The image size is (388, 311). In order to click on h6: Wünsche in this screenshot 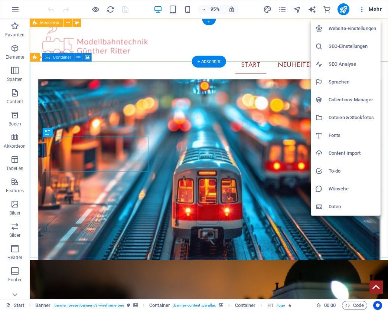, I will do `click(352, 189)`.